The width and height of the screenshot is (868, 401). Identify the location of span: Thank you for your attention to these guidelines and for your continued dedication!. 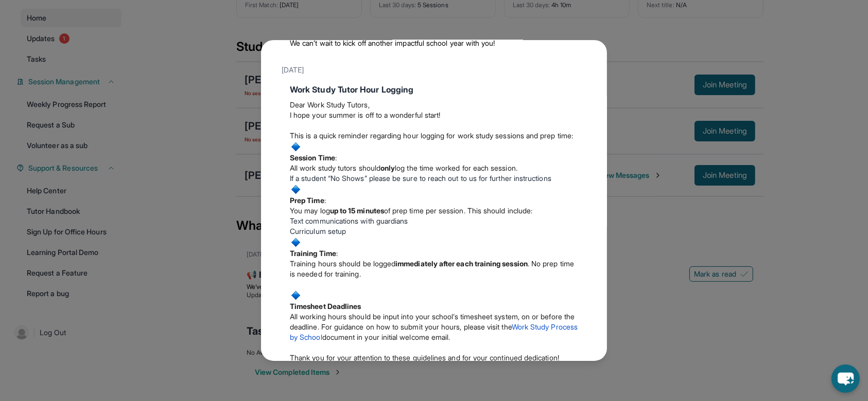
(424, 357).